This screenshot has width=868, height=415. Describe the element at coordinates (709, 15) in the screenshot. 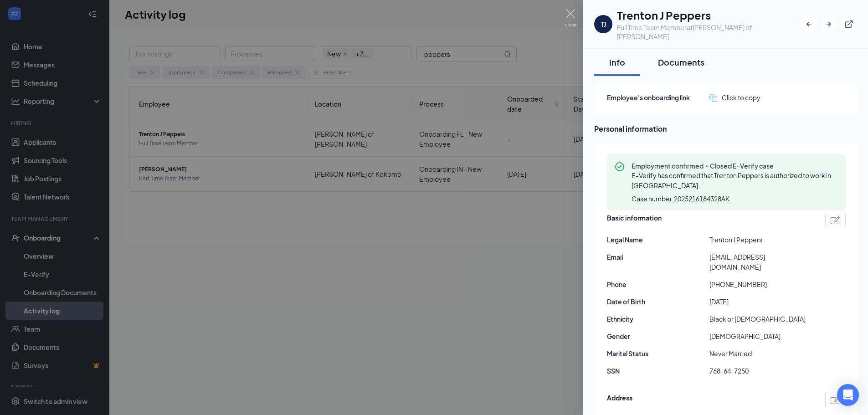

I see `h1: Trenton J Peppers` at that location.